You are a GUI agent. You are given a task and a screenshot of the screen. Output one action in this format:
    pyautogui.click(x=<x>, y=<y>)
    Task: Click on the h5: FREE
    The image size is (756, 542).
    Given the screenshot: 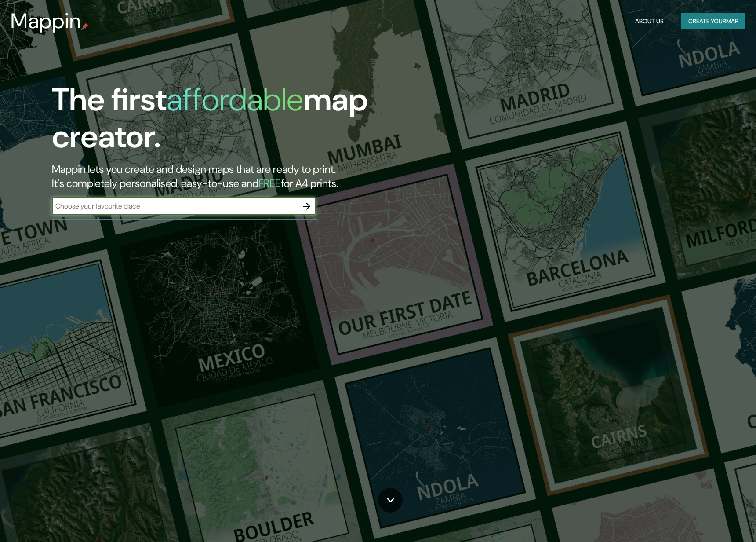 What is the action you would take?
    pyautogui.click(x=269, y=183)
    